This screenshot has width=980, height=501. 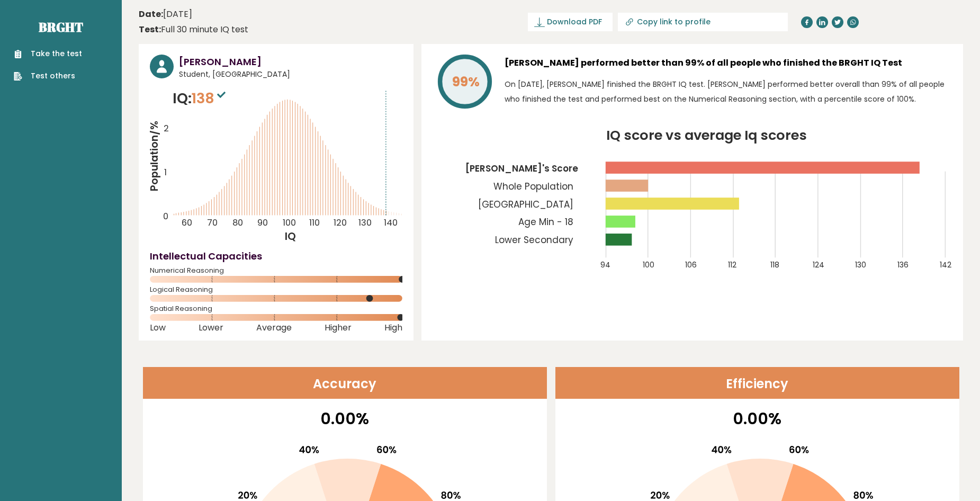 What do you see at coordinates (903, 264) in the screenshot?
I see `tspan: 136` at bounding box center [903, 264].